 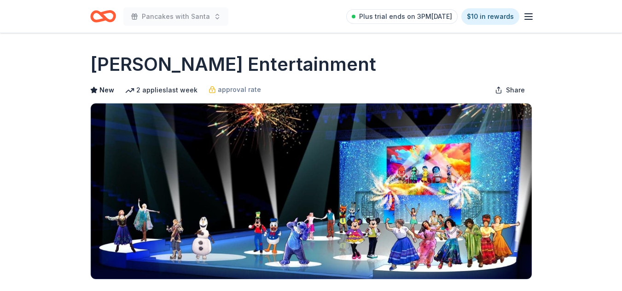 What do you see at coordinates (161, 90) in the screenshot?
I see `div: 2 applies last week` at bounding box center [161, 90].